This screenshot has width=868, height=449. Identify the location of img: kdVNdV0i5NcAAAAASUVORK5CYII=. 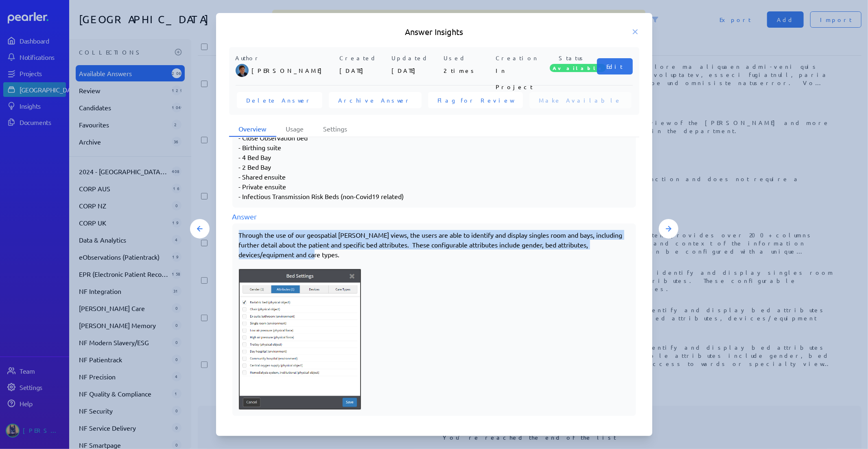
(300, 340).